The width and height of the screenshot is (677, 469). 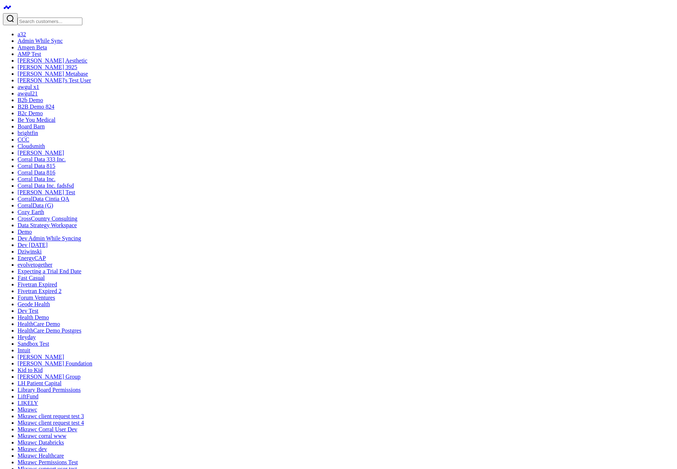 What do you see at coordinates (49, 331) in the screenshot?
I see `a: HealthCare Demo Postgres` at bounding box center [49, 331].